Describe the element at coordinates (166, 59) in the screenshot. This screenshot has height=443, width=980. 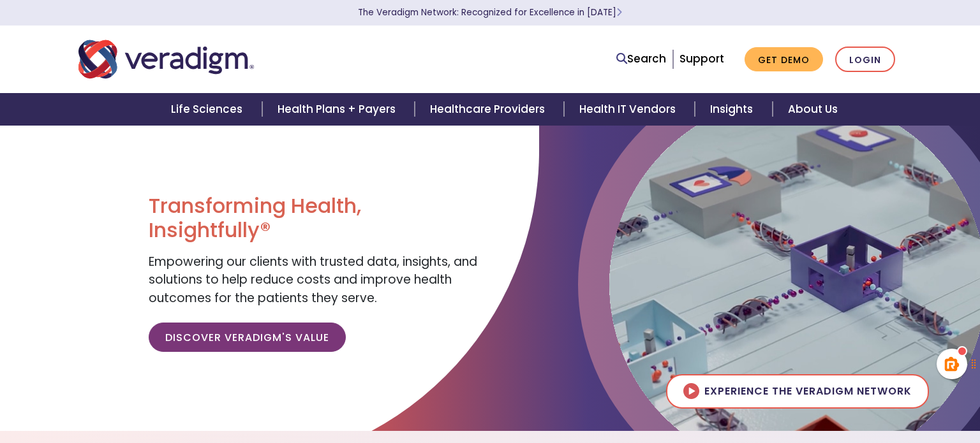
I see `a: Veradigm logo` at that location.